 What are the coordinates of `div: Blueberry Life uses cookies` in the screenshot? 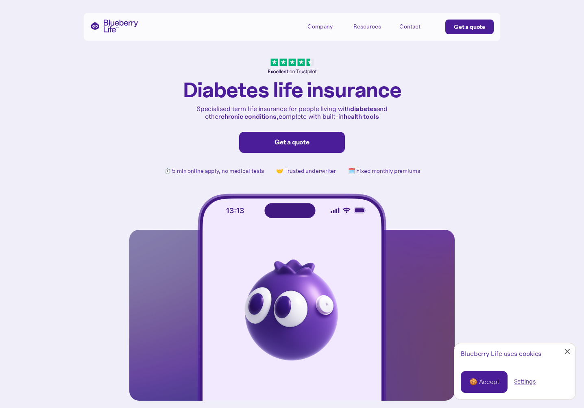 It's located at (515, 353).